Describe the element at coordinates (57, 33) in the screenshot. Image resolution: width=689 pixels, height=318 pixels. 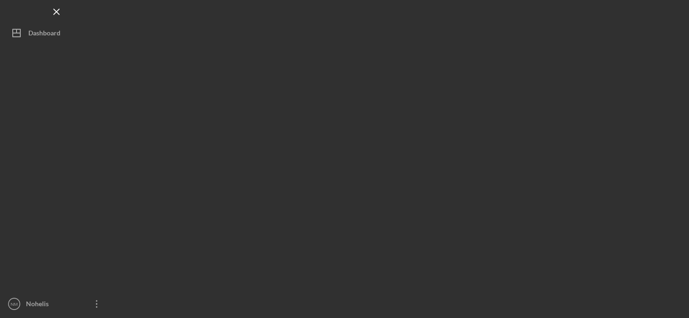
I see `a: Dashboard` at that location.